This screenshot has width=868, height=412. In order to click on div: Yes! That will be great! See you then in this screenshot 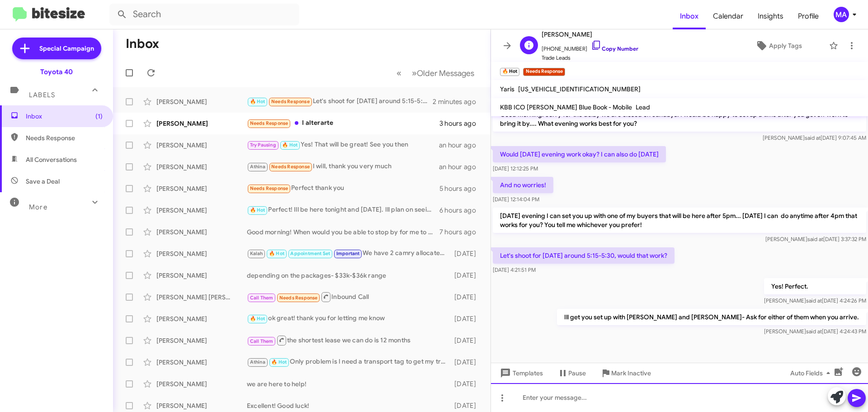, I will do `click(343, 145)`.